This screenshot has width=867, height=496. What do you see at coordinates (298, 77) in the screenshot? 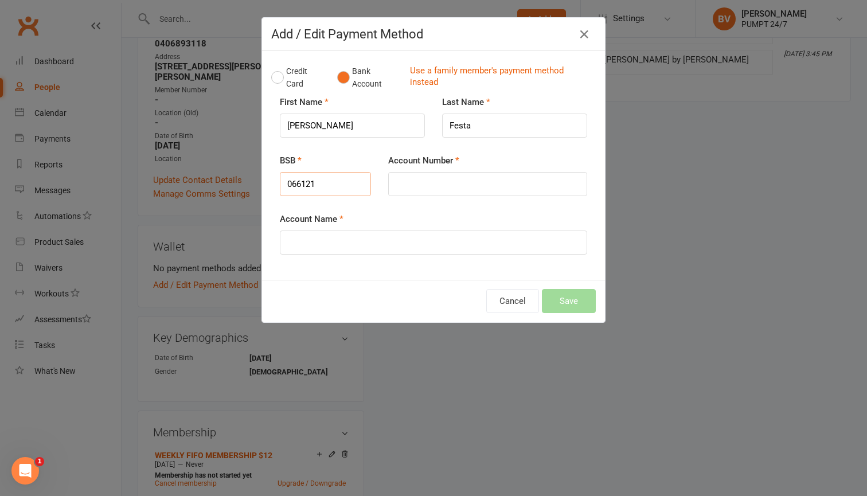
I see `button: Credit Card` at bounding box center [298, 77].